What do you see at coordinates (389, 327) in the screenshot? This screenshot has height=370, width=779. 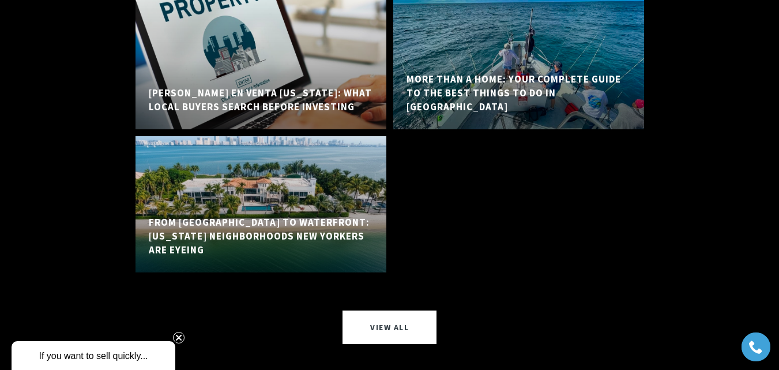 I see `a: View All` at bounding box center [389, 327].